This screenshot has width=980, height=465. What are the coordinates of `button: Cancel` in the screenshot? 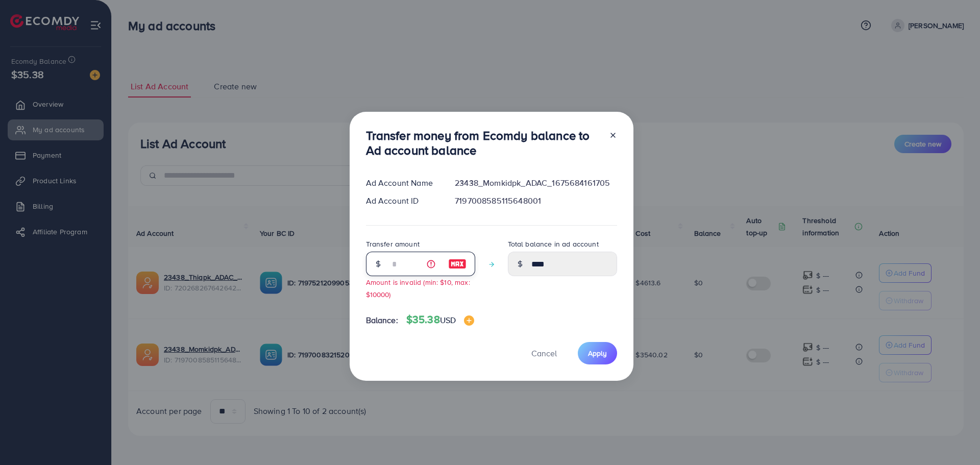 It's located at (544, 353).